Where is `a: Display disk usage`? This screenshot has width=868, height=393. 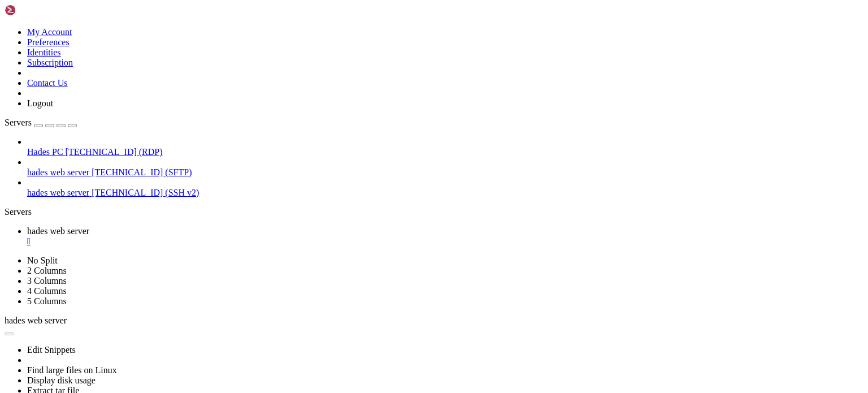 a: Display disk usage is located at coordinates (61, 380).